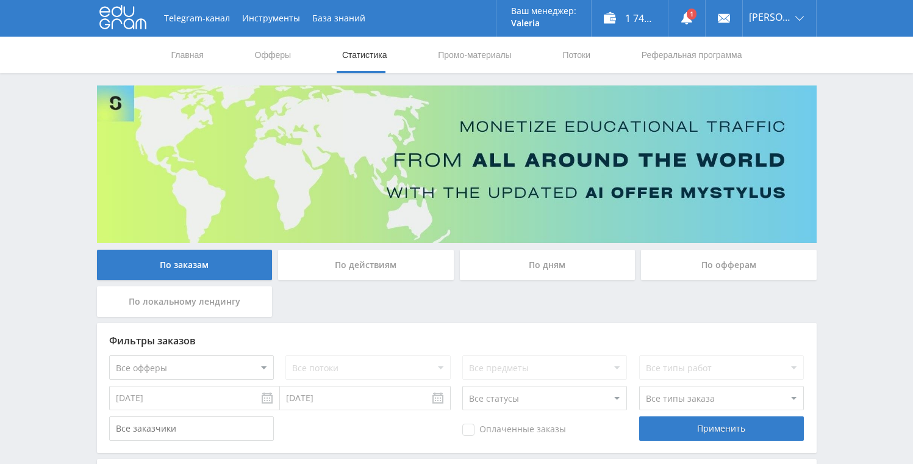 The height and width of the screenshot is (464, 913). Describe the element at coordinates (366, 265) in the screenshot. I see `div: По действиям` at that location.